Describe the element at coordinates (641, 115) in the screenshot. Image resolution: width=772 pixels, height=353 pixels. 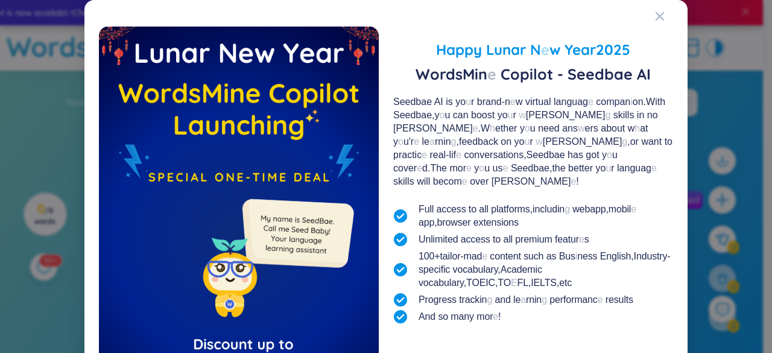
I see `readpronunciation-word: in` at that location.